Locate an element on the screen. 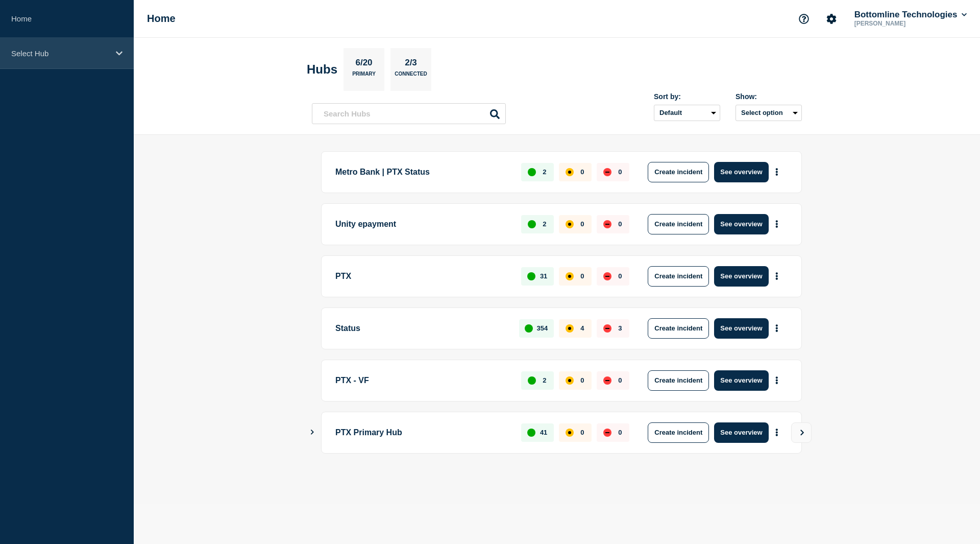 This screenshot has width=980, height=544. p: 6/20 is located at coordinates (364, 64).